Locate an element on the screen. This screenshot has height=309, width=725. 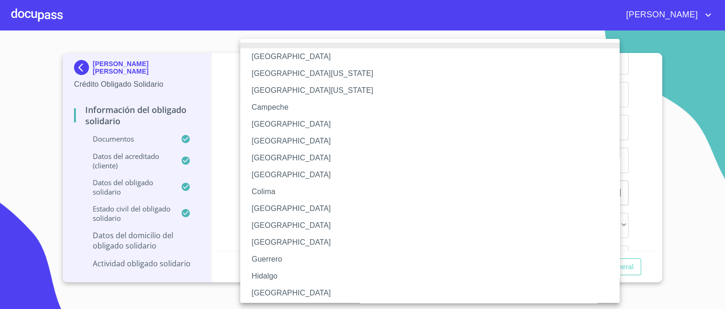
li: Colima is located at coordinates (434, 192).